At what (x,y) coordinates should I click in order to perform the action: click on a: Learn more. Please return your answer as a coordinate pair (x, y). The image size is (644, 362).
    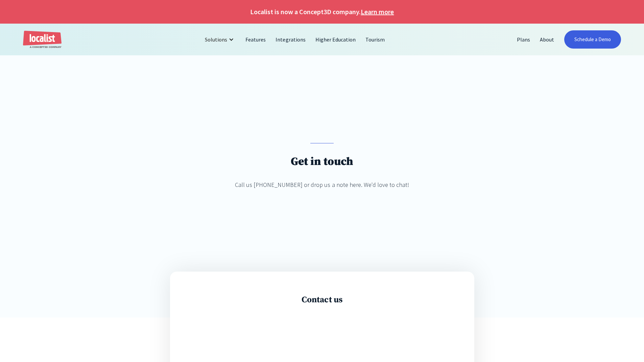
    Looking at the image, I should click on (377, 12).